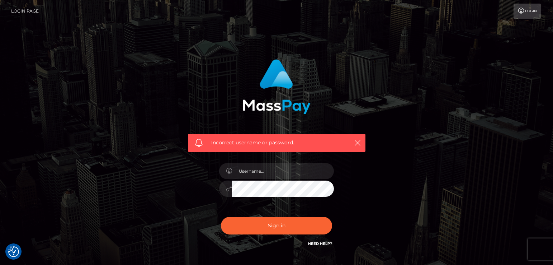 This screenshot has height=265, width=553. I want to click on img: Revisit consent button, so click(14, 251).